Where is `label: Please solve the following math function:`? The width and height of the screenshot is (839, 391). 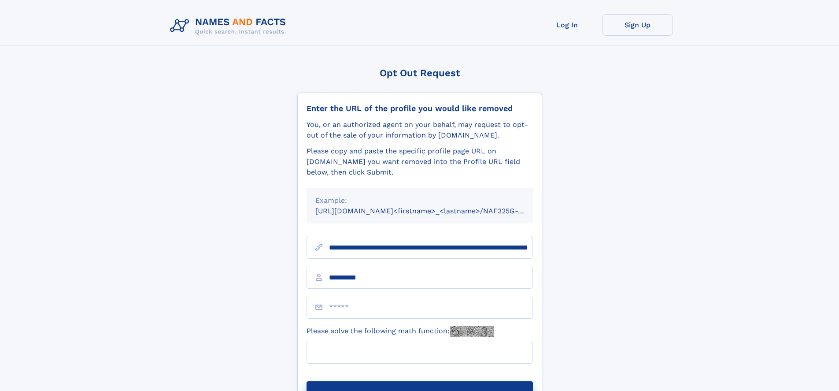
label: Please solve the following math function: is located at coordinates (400, 331).